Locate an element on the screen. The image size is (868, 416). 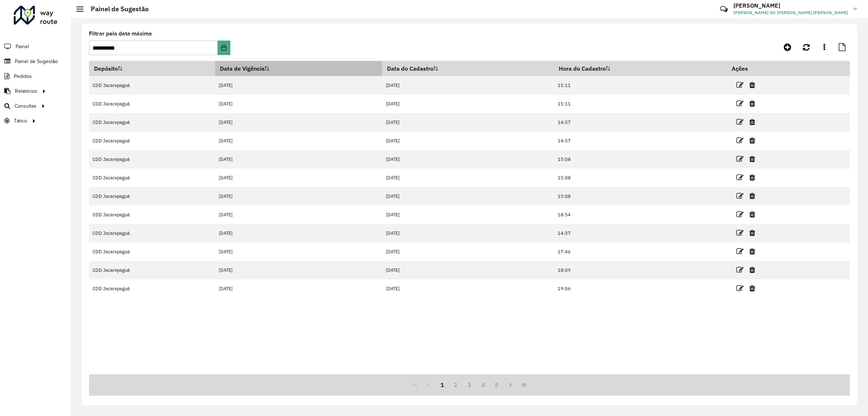
span: Pedidos is located at coordinates (23, 76).